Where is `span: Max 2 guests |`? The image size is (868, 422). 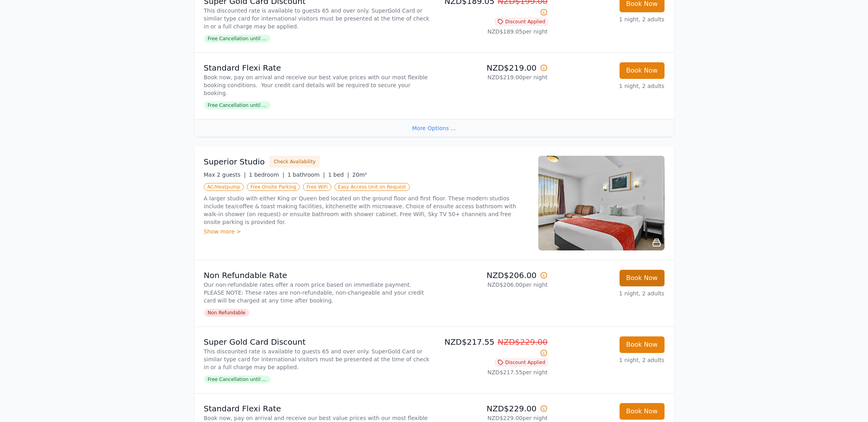 span: Max 2 guests | is located at coordinates (225, 175).